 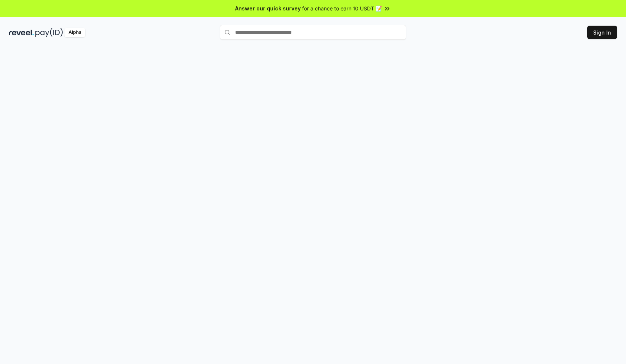 What do you see at coordinates (21, 33) in the screenshot?
I see `img: reveel_dark` at bounding box center [21, 33].